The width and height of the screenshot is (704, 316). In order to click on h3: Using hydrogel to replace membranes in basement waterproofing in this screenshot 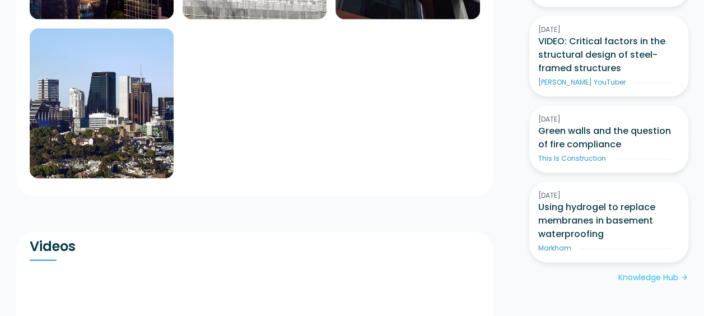, I will do `click(608, 221)`.